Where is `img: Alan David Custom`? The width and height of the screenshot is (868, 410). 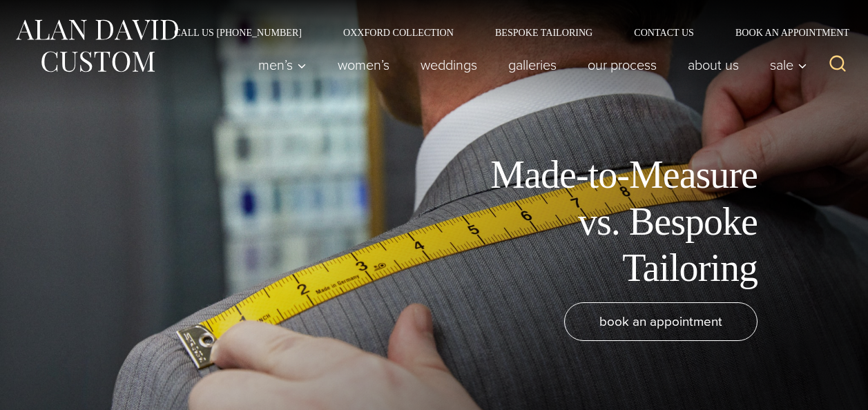 img: Alan David Custom is located at coordinates (97, 45).